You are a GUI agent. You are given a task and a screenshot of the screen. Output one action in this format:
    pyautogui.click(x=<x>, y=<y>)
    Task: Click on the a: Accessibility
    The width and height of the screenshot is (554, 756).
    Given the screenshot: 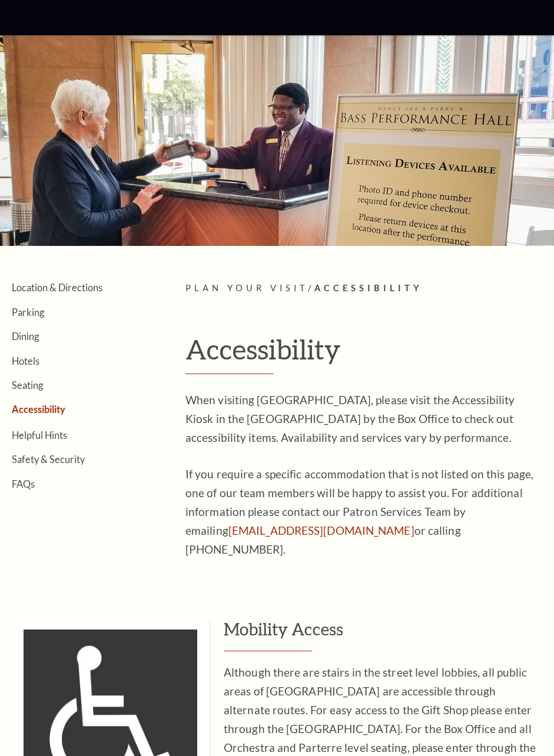 What is the action you would take?
    pyautogui.click(x=38, y=409)
    